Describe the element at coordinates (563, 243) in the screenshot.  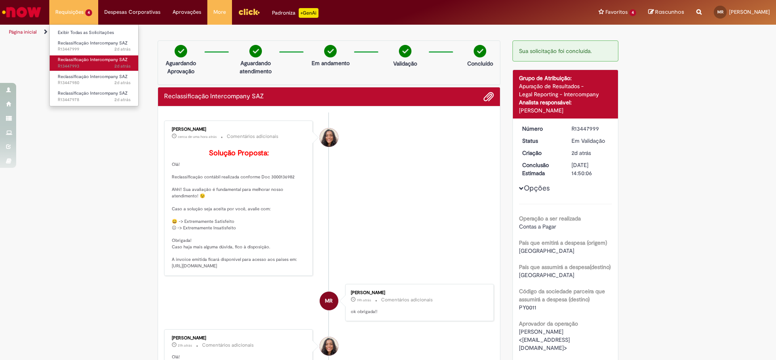
I see `b: País que emitirá a despesa (origem)` at that location.